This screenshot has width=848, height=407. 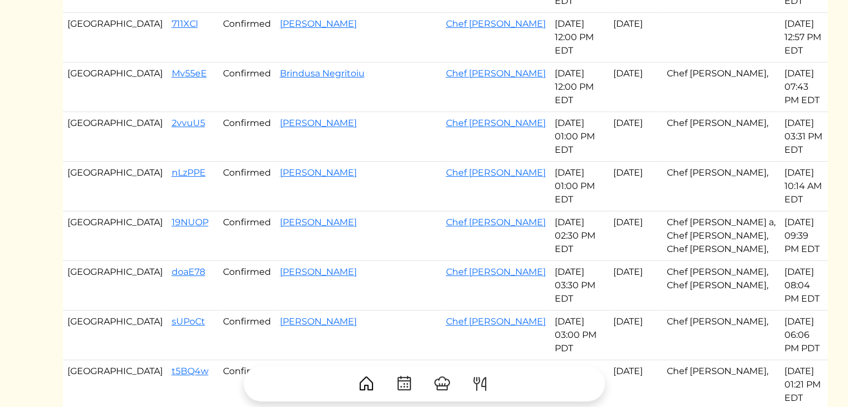 I want to click on a: nLzPPE, so click(x=189, y=172).